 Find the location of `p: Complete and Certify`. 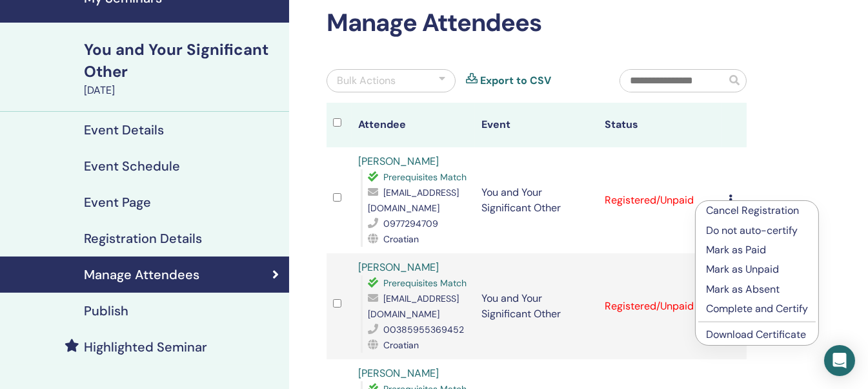

p: Complete and Certify is located at coordinates (757, 309).